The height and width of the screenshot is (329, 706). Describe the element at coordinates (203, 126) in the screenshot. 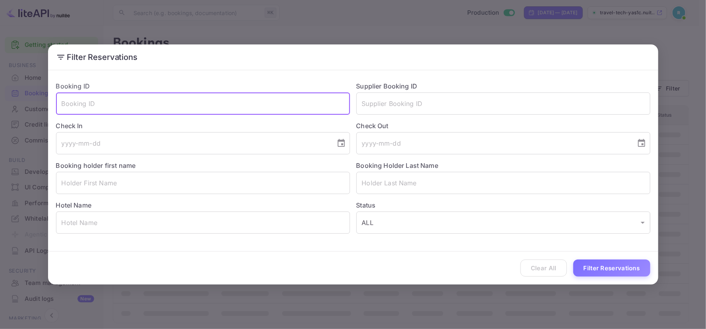

I see `label: Check In` at that location.